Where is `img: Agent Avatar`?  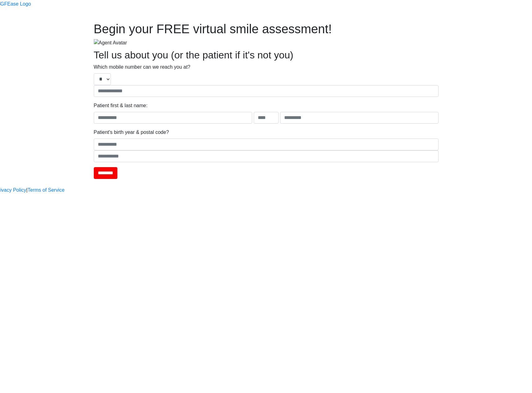
img: Agent Avatar is located at coordinates (110, 43).